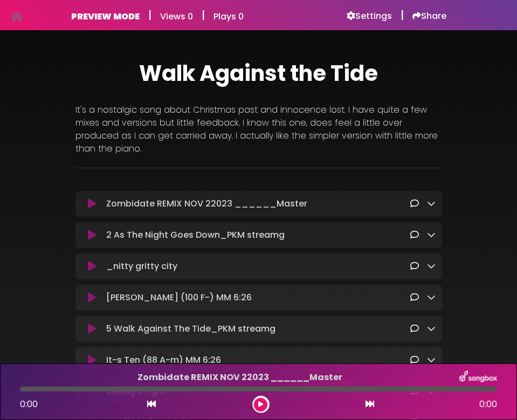  I want to click on p: 2 As The Night Goes Down_PKM streamg, so click(257, 235).